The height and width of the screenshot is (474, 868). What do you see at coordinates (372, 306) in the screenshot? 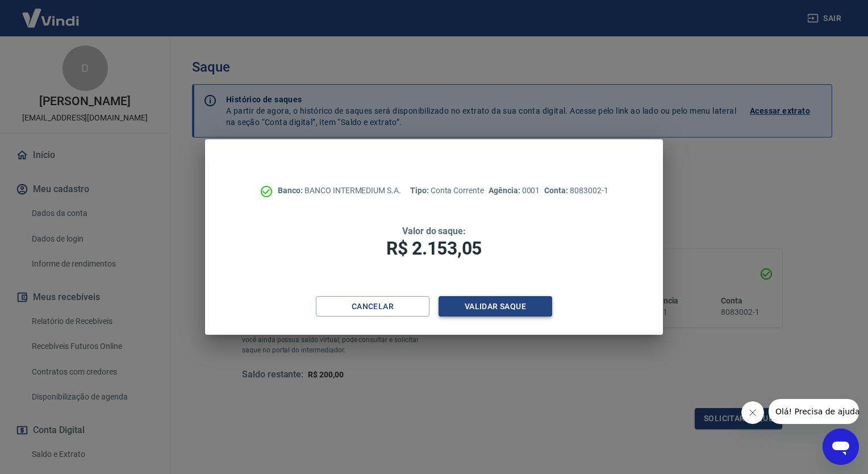
I see `button: Cancelar` at bounding box center [372, 306].